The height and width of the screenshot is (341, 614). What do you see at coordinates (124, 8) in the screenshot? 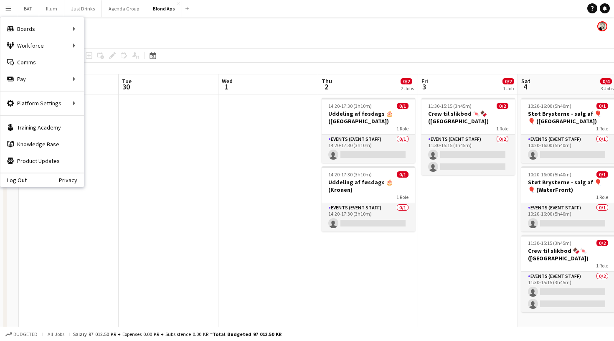
I see `button: Agenda Group` at bounding box center [124, 8].